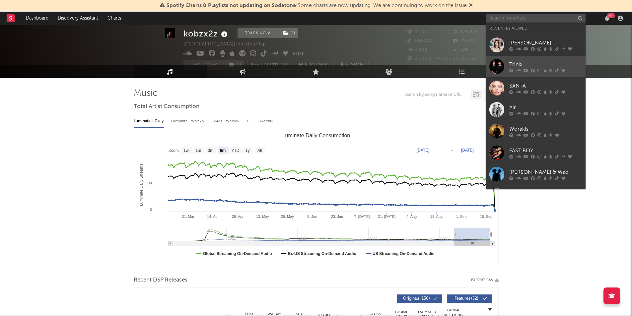  What do you see at coordinates (607, 18) in the screenshot?
I see `button: 99+` at bounding box center [607, 18].